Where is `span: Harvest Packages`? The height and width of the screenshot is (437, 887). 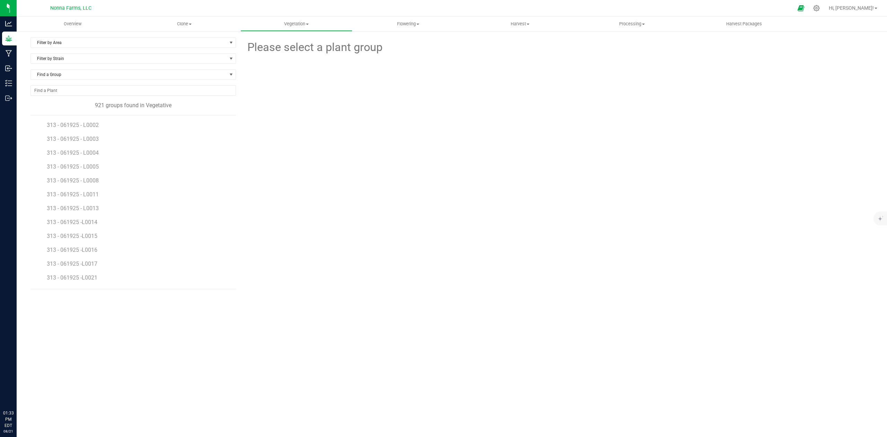
span: Harvest Packages is located at coordinates (744, 24).